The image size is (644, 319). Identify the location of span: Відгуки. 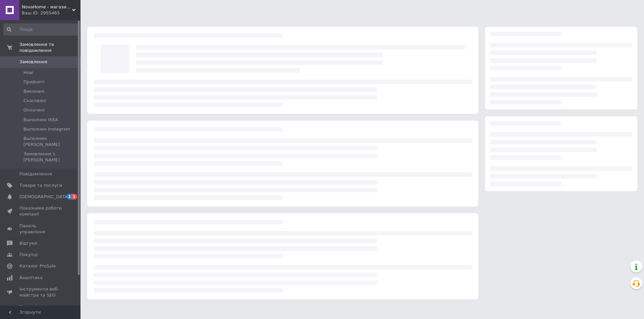
(28, 243).